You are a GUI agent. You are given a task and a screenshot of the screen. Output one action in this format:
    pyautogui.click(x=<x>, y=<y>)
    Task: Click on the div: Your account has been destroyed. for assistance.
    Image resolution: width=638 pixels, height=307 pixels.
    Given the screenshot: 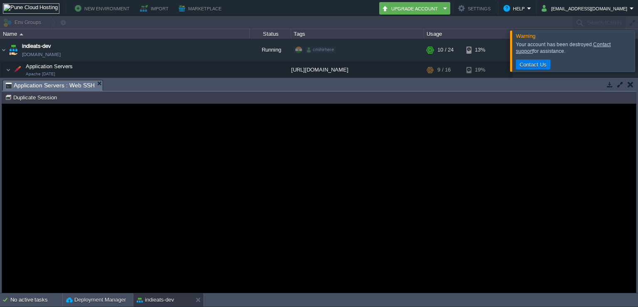 What is the action you would take?
    pyautogui.click(x=574, y=48)
    